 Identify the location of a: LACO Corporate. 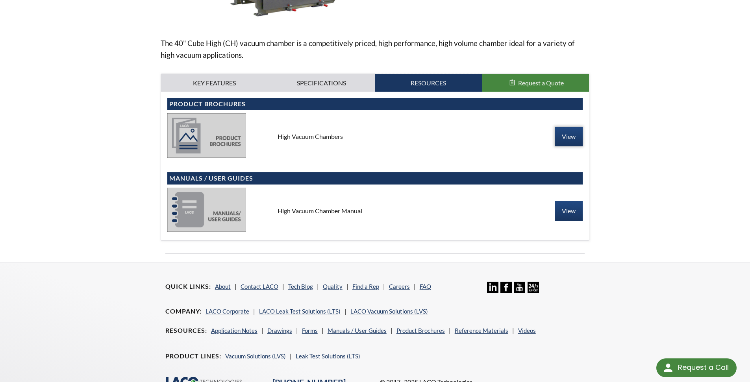
(227, 311).